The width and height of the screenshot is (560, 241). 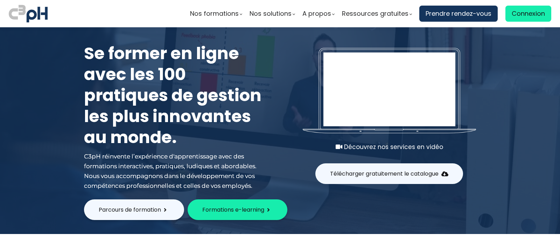 What do you see at coordinates (233, 210) in the screenshot?
I see `span: Formations e-learning` at bounding box center [233, 210].